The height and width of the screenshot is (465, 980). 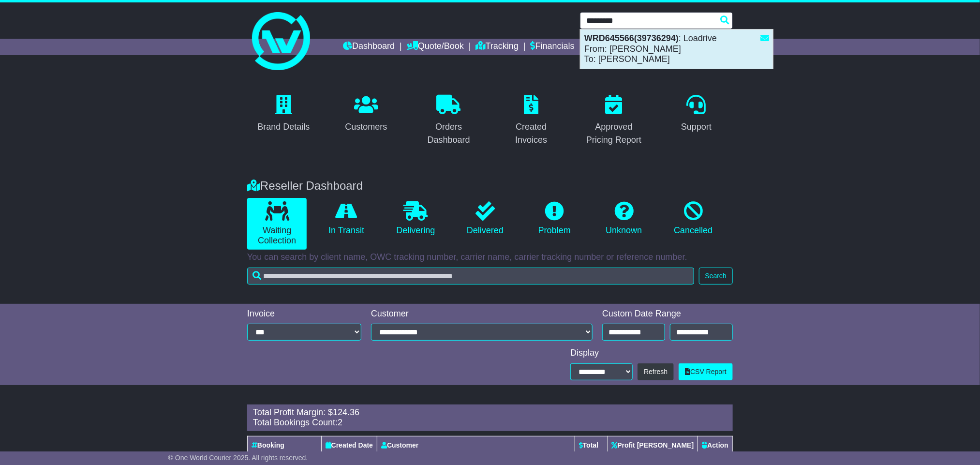 What do you see at coordinates (614, 120) in the screenshot?
I see `a: Approved Pricing Report` at bounding box center [614, 120].